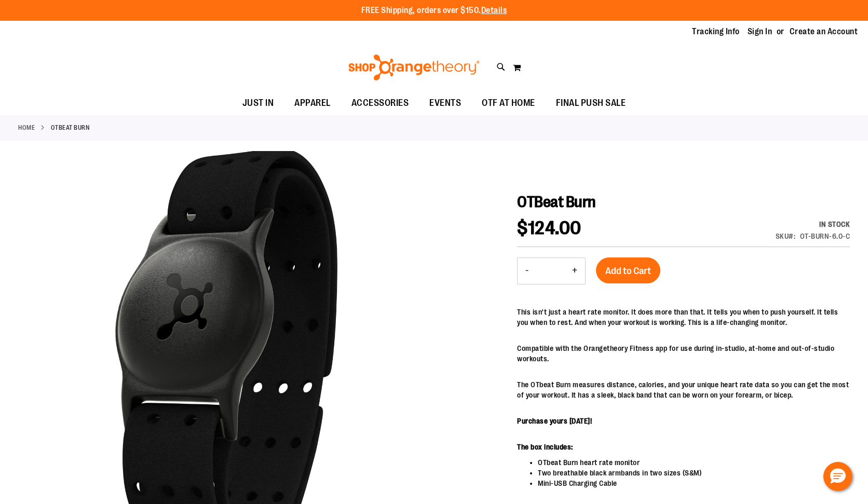  Describe the element at coordinates (494, 11) in the screenshot. I see `a: Details` at that location.